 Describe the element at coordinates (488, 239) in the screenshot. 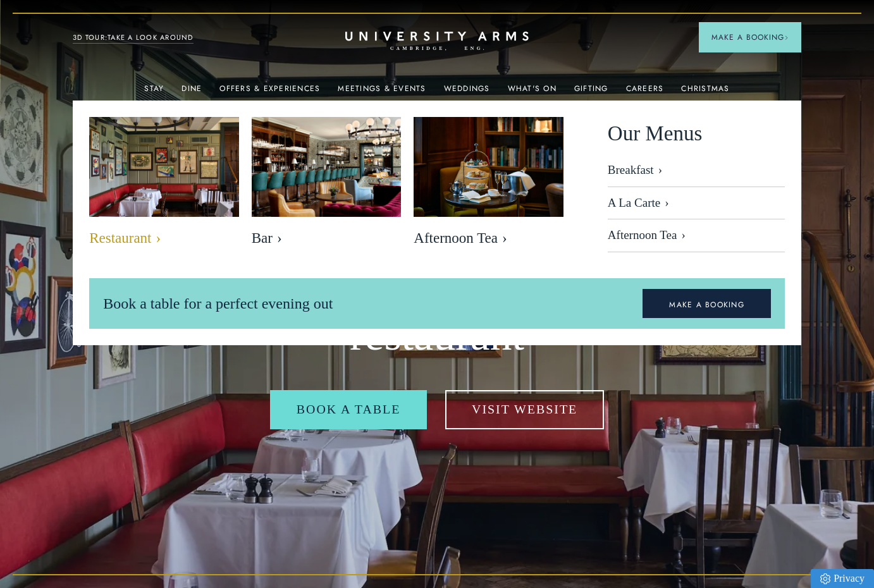

I see `span: Afternoon Tea` at that location.